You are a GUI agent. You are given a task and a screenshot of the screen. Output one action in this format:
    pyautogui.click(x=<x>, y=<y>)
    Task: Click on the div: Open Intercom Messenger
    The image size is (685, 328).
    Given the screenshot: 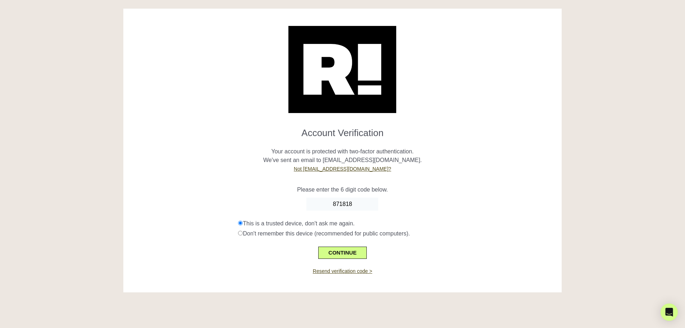 What is the action you would take?
    pyautogui.click(x=669, y=312)
    